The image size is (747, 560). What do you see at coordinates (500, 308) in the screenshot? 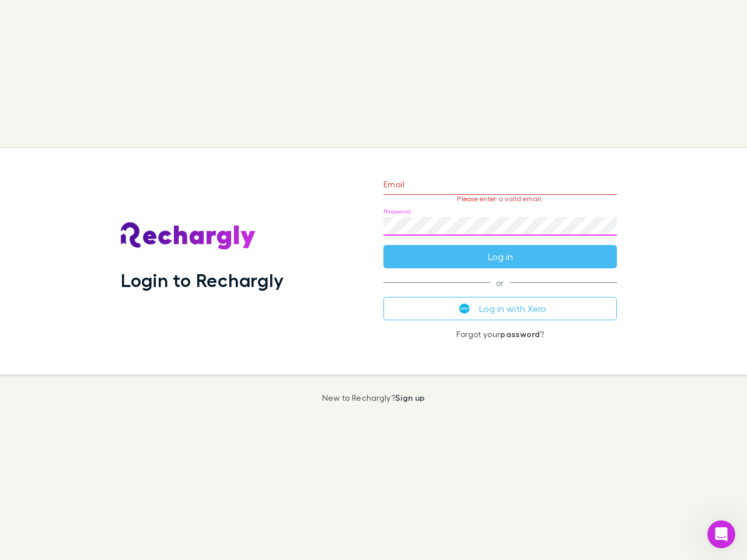
I see `button: Log in with Xero` at bounding box center [500, 308].